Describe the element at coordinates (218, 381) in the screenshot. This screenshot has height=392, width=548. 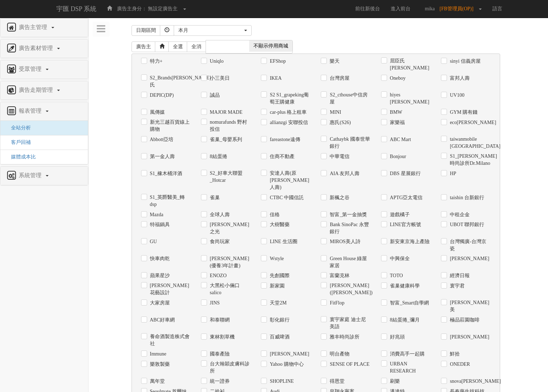
I see `label: 統一證券` at that location.